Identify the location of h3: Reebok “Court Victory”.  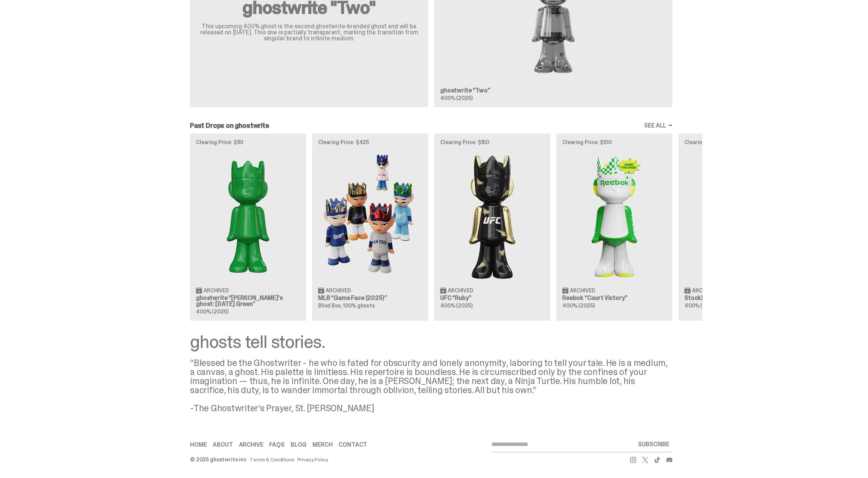
(614, 298).